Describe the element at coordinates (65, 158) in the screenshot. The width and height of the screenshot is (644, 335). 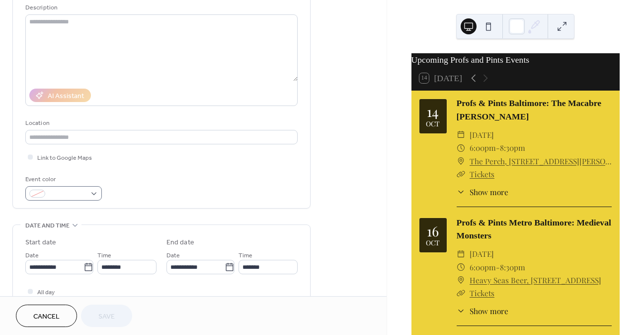
I see `span: Link to Google Maps` at that location.